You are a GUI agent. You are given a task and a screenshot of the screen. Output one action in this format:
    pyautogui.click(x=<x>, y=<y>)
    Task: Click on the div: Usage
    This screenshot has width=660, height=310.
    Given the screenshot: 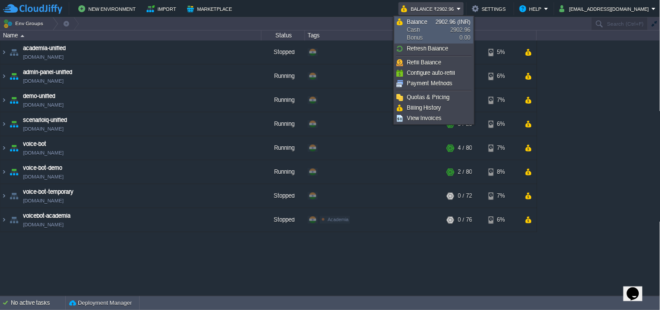 What is the action you would take?
    pyautogui.click(x=490, y=35)
    